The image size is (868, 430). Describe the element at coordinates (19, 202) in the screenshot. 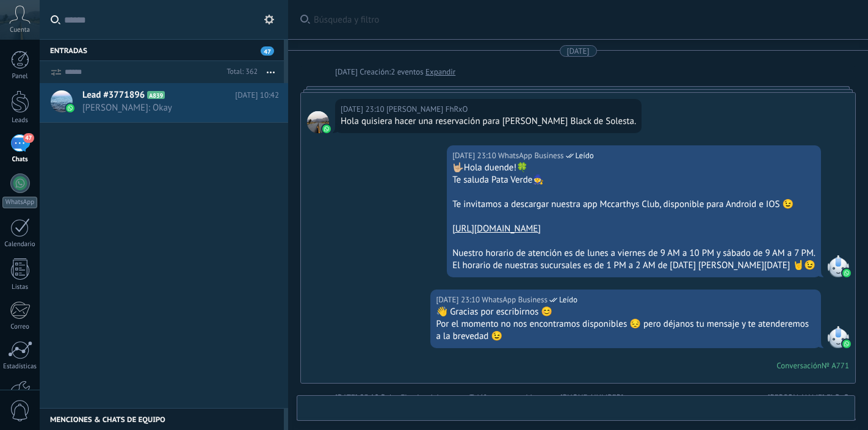

I see `div: WhatsApp` at that location.